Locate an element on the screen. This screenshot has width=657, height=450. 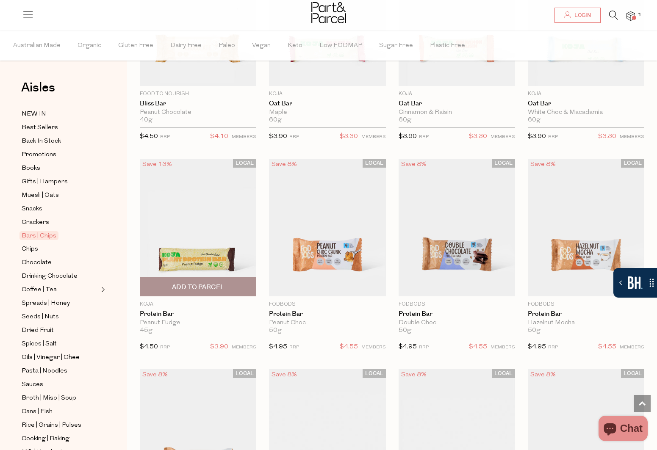
p: Food to Nourish is located at coordinates (198, 94).